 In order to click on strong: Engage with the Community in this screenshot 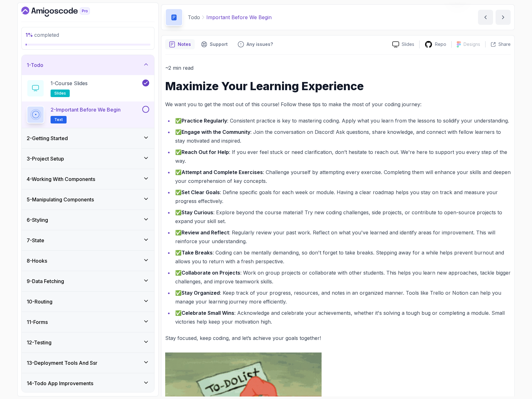, I will do `click(216, 132)`.